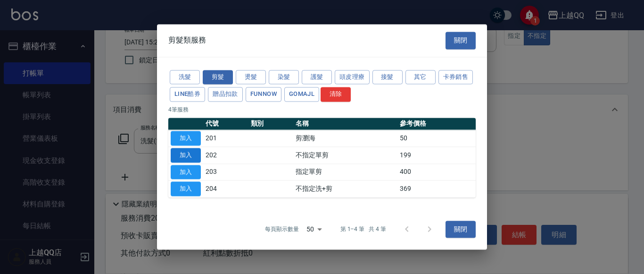 This screenshot has height=274, width=644. Describe the element at coordinates (264, 94) in the screenshot. I see `button: FUNNOW` at that location.